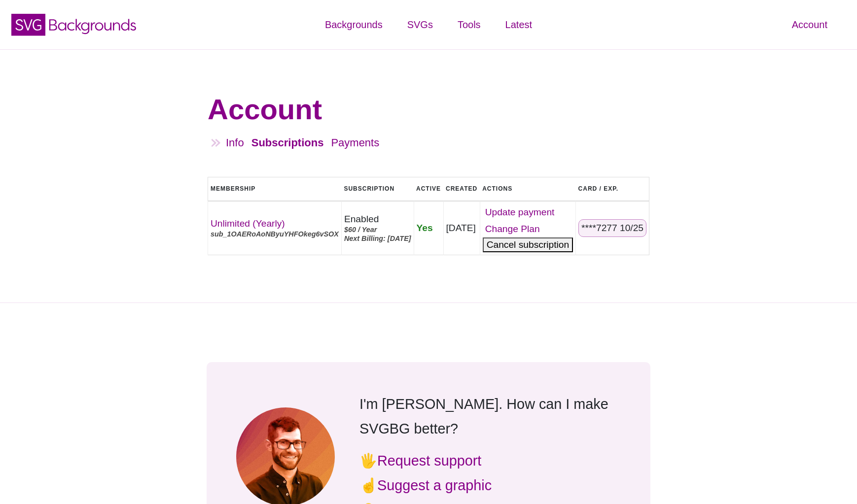  What do you see at coordinates (528, 245) in the screenshot?
I see `button: Cancel` at bounding box center [528, 245].